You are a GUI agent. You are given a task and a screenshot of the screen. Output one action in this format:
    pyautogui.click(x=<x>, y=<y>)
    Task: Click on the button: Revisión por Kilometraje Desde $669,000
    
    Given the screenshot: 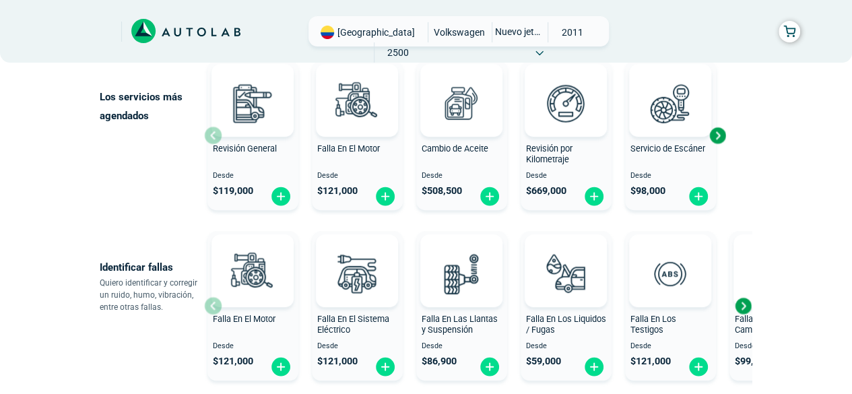 What is the action you would take?
    pyautogui.click(x=566, y=135)
    